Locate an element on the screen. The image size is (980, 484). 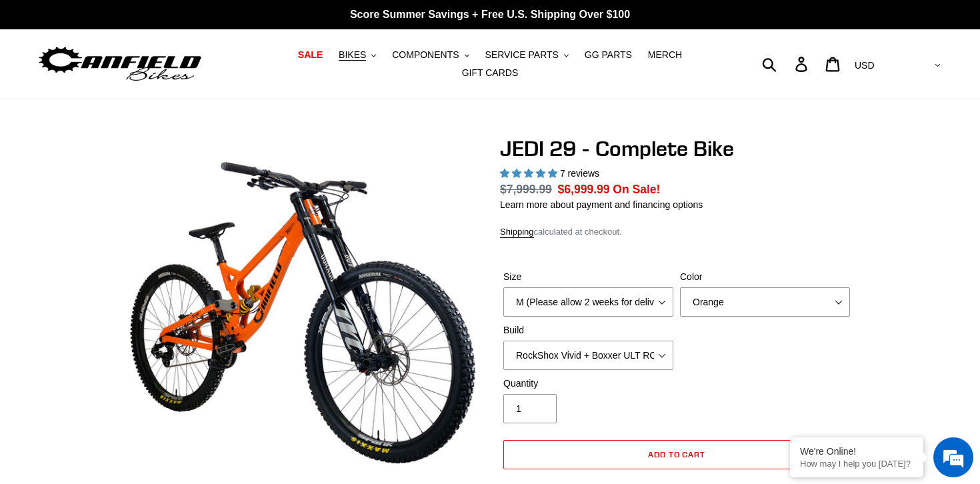
button: Add to cart is located at coordinates (677, 454).